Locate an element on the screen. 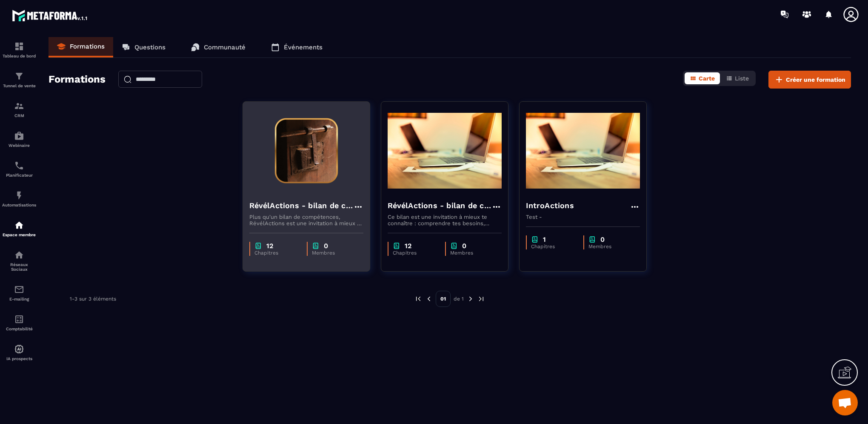  h4: RévélActions - bilan de compétences is located at coordinates (302, 206).